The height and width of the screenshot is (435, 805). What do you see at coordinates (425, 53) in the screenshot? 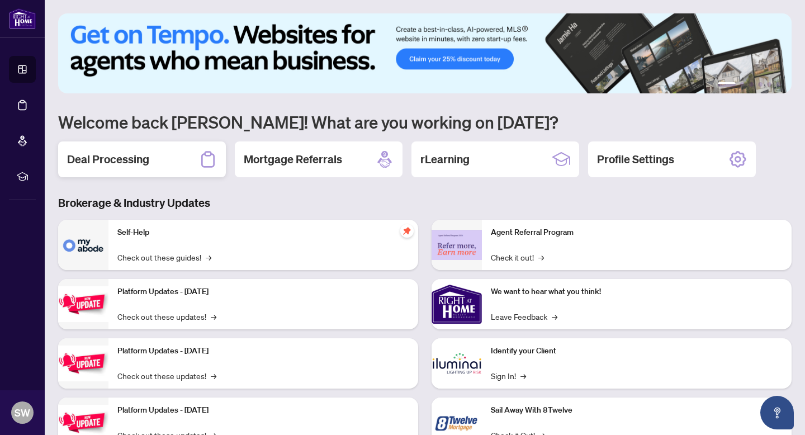
I see `img: Slide 0` at bounding box center [425, 53].